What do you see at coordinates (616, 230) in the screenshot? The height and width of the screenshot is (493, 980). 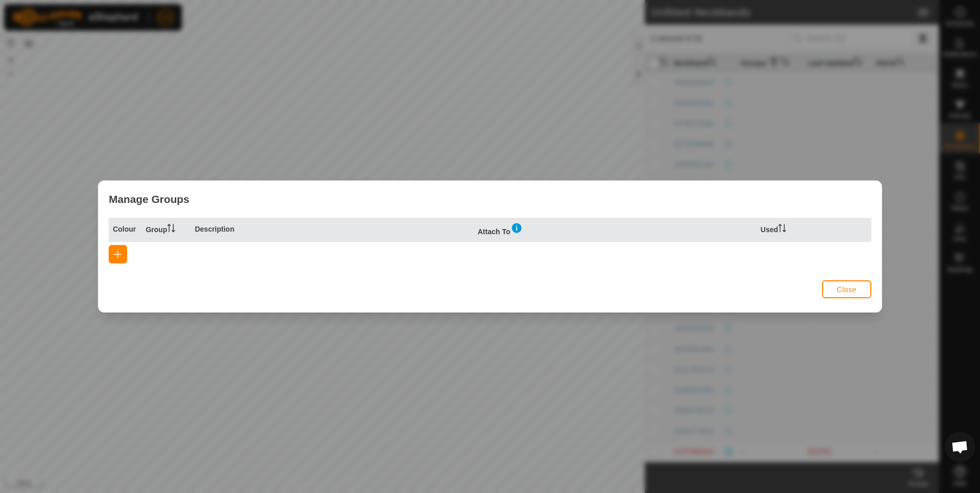 I see `th: Attach To` at bounding box center [616, 230].